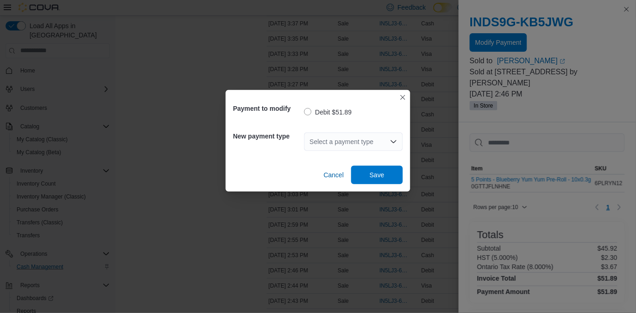  I want to click on h5: New payment type, so click(268, 136).